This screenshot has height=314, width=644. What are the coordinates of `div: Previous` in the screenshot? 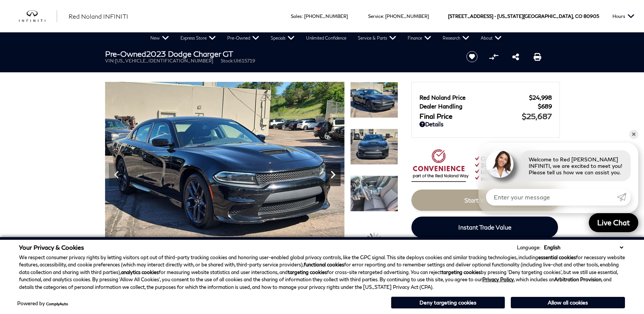 It's located at (117, 175).